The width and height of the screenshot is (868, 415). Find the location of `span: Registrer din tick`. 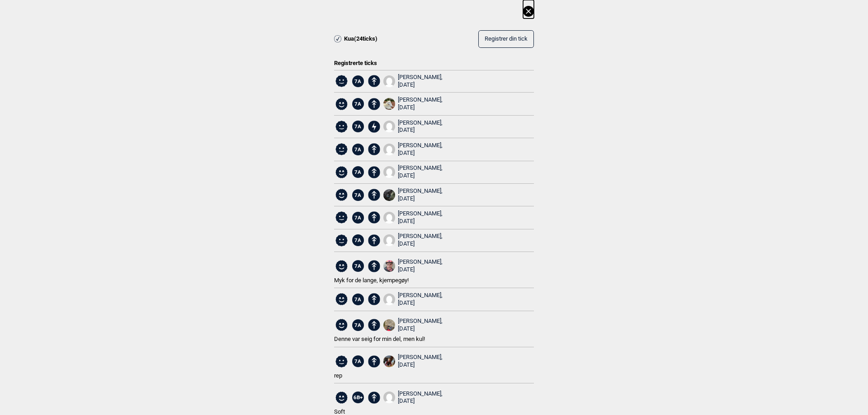

span: Registrer din tick is located at coordinates (506, 39).